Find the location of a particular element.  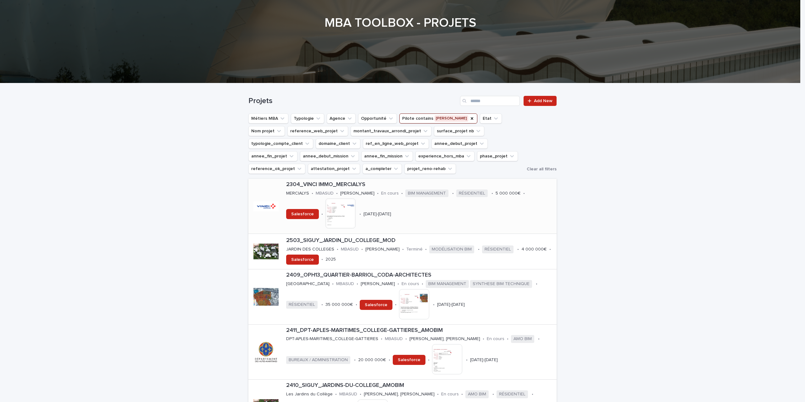

button: ref_en_ligne_web_projet is located at coordinates (396, 144).